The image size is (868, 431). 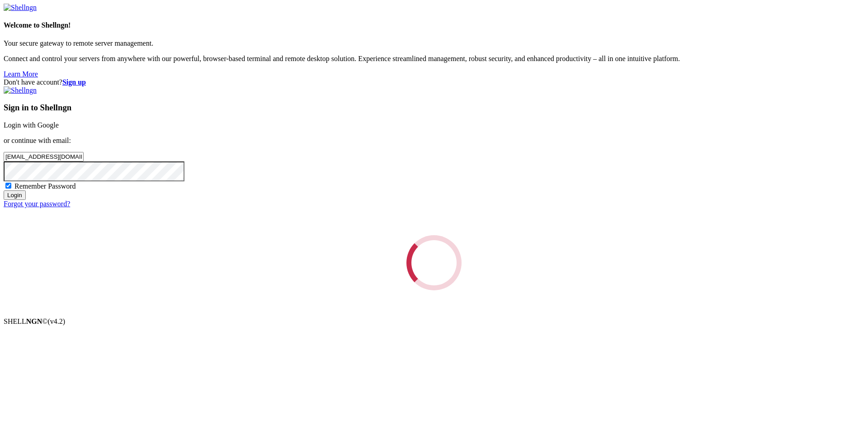 I want to click on div: Don't have account?, so click(x=434, y=82).